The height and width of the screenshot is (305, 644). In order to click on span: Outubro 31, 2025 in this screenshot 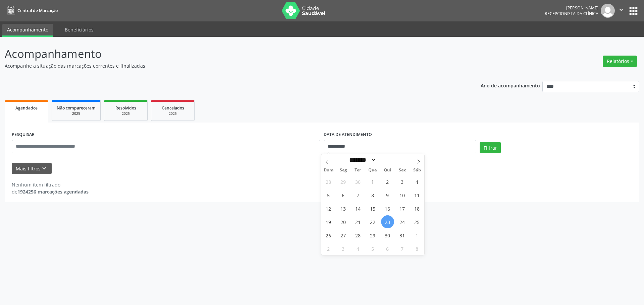, I will do `click(402, 235)`.